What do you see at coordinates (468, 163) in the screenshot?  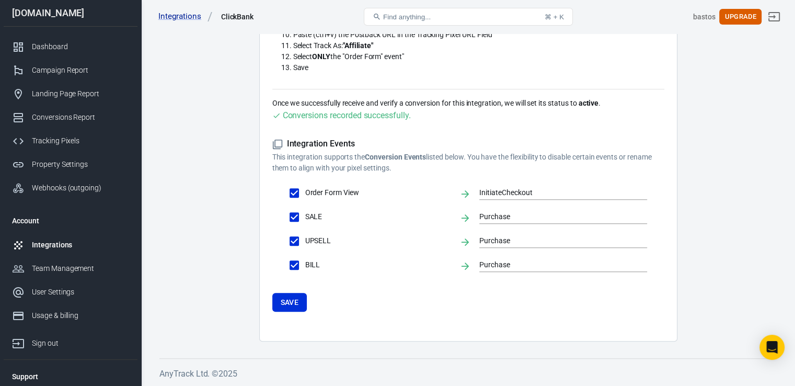 I see `p: This integration supports the listed below. You have the flexibility to disable certain events or...` at bounding box center [468, 163].